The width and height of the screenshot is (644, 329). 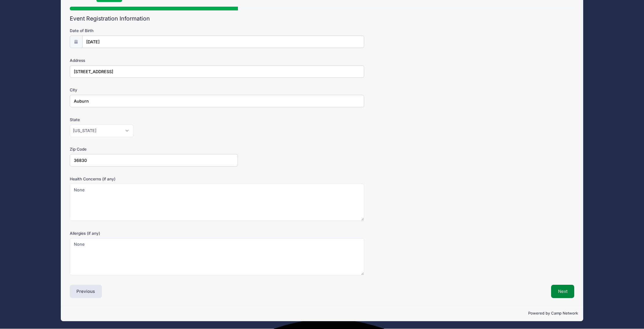 What do you see at coordinates (322, 19) in the screenshot?
I see `h2: Event Registration Information` at bounding box center [322, 19].